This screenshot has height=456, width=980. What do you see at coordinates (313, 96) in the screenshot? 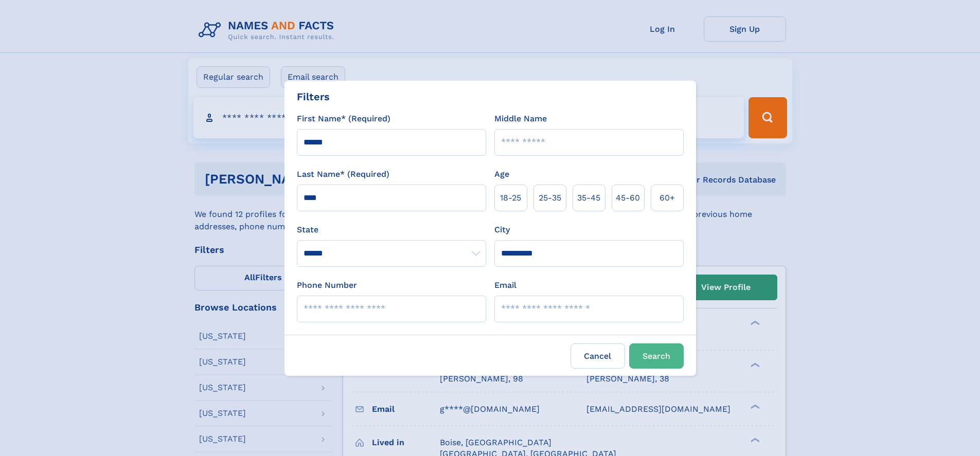
I see `div: Filters` at bounding box center [313, 96].